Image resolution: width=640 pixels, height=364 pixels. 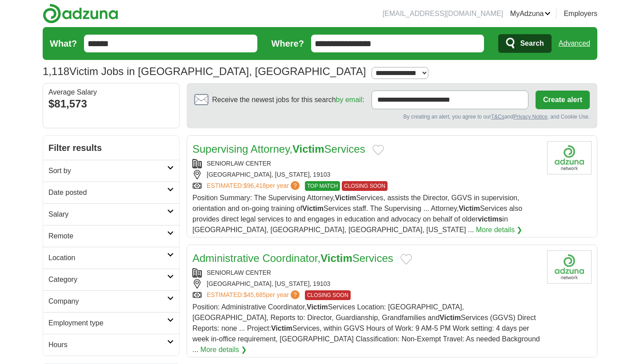 I want to click on a: T&Cs, so click(x=498, y=117).